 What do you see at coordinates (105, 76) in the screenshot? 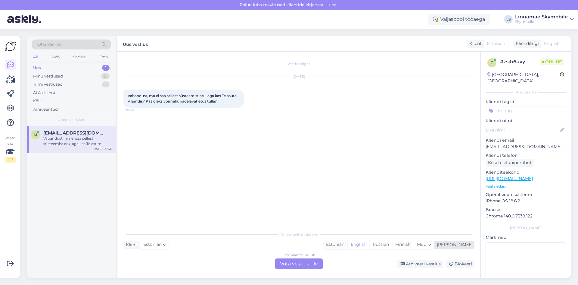
I see `div: 9` at bounding box center [105, 76].